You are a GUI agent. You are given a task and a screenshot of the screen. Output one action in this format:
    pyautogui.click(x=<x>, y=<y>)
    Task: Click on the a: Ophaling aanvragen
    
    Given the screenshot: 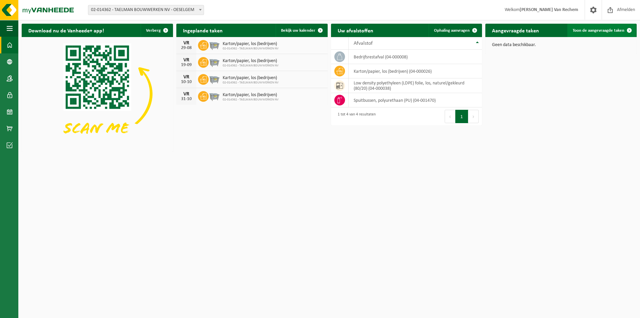 What is the action you would take?
    pyautogui.click(x=455, y=30)
    